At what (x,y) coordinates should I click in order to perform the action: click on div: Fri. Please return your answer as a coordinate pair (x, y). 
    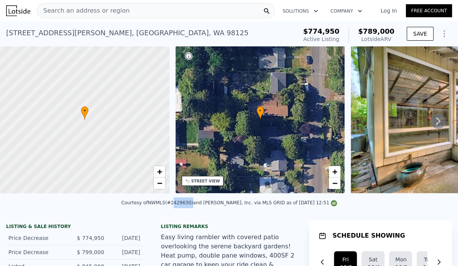
    Looking at the image, I should click on (345, 259).